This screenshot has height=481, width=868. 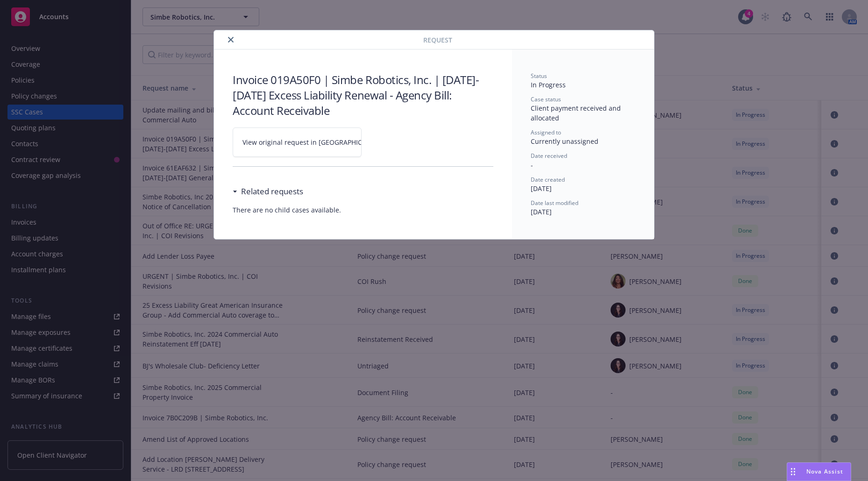 What do you see at coordinates (825, 471) in the screenshot?
I see `span: Nova Assist` at bounding box center [825, 471].